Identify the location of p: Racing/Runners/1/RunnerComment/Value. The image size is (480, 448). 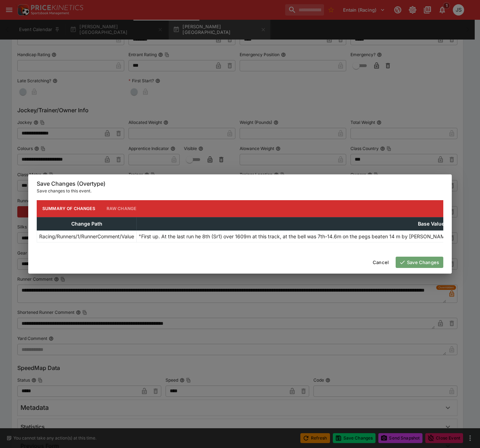
(86, 236).